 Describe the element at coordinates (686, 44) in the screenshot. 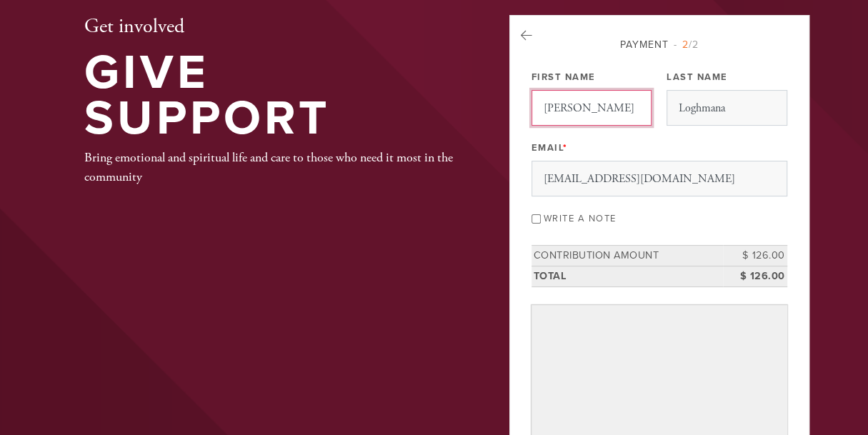

I see `span: /2` at that location.